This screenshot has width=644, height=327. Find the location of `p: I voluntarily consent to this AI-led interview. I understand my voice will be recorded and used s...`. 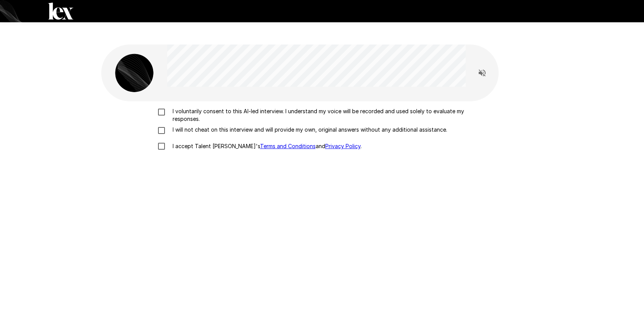

p: I voluntarily consent to this AI-led interview. I understand my voice will be recorded and used s... is located at coordinates (330, 115).